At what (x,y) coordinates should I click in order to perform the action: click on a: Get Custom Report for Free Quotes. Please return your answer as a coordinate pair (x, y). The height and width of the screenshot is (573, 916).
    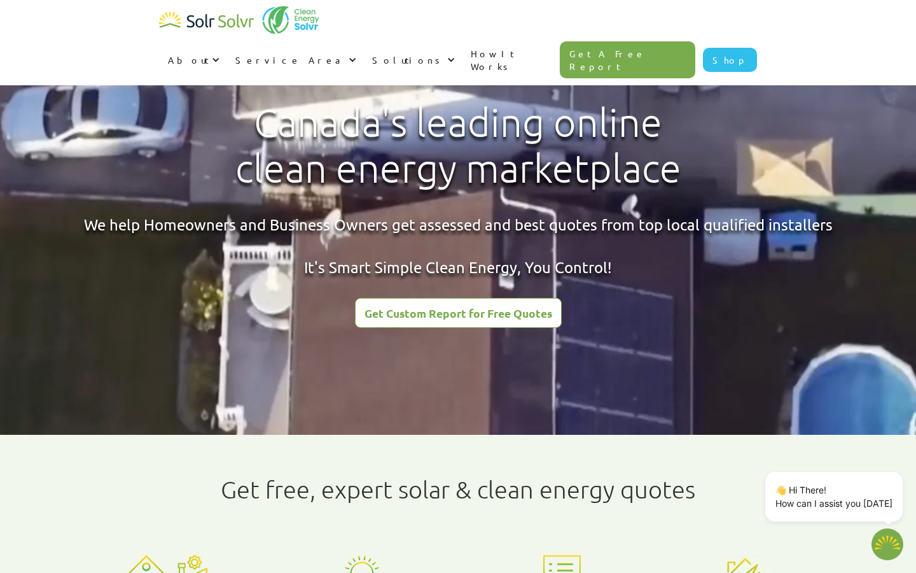
    Looking at the image, I should click on (458, 312).